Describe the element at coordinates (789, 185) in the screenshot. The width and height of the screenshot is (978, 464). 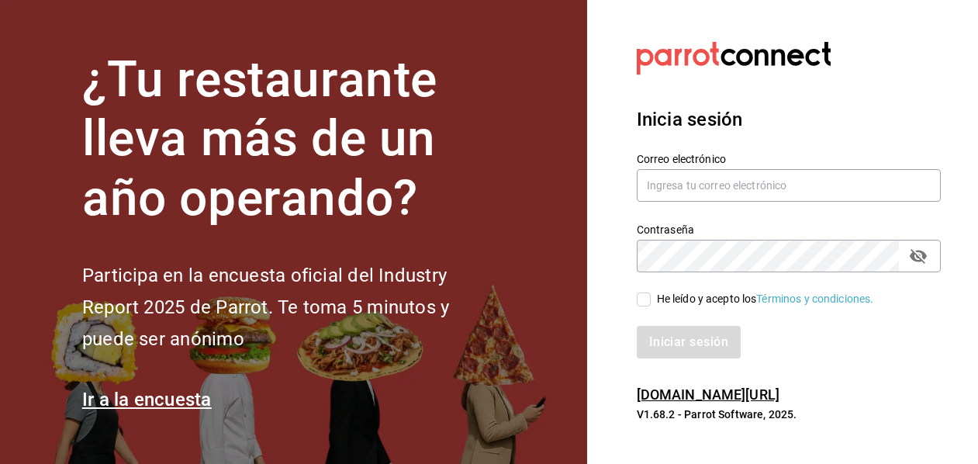
I see `input: Ingresa tu correo electrónico` at that location.